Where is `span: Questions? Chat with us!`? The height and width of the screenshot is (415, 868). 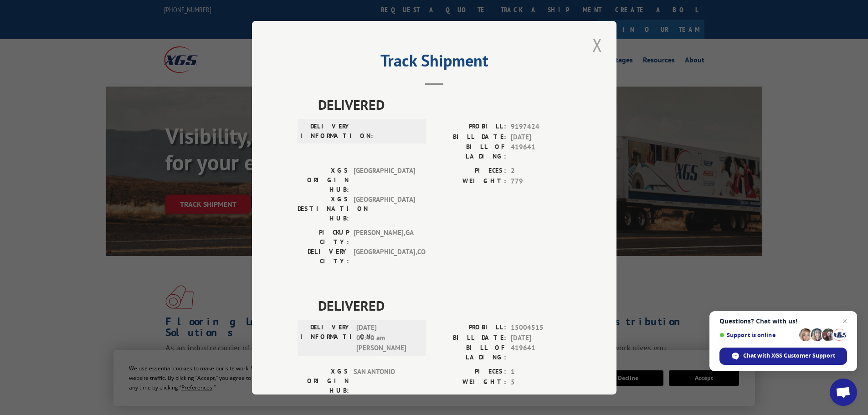
span: Questions? Chat with us! is located at coordinates (784, 321).